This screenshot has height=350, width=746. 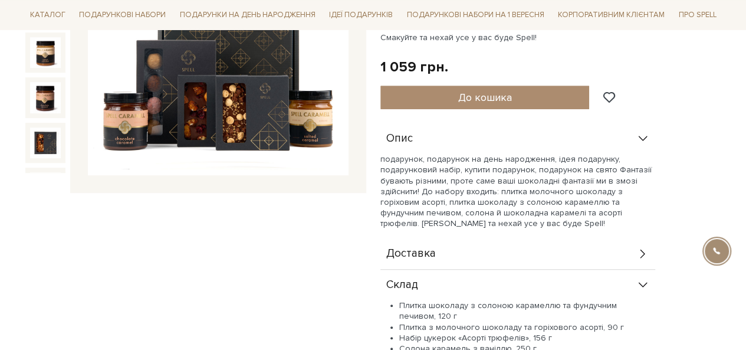 I want to click on span: Склад, so click(x=402, y=285).